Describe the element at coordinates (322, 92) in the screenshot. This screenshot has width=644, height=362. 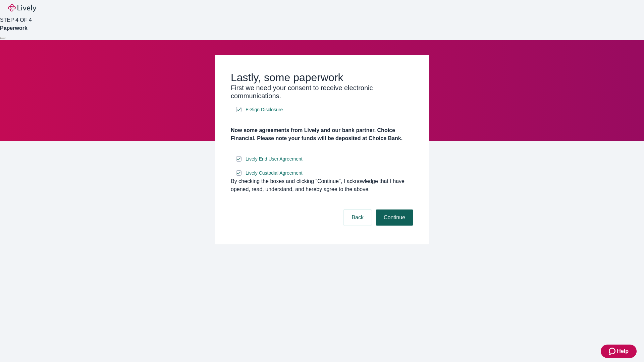
I see `h3: First we need your consent to receive electronic communications.` at that location.